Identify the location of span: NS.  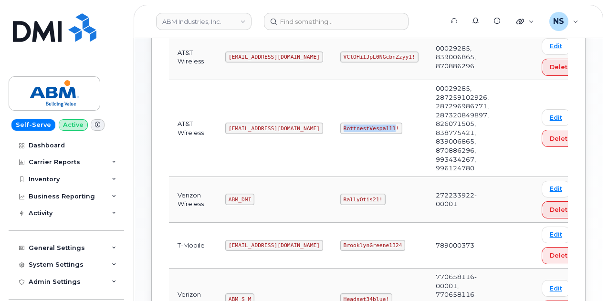
(558, 21).